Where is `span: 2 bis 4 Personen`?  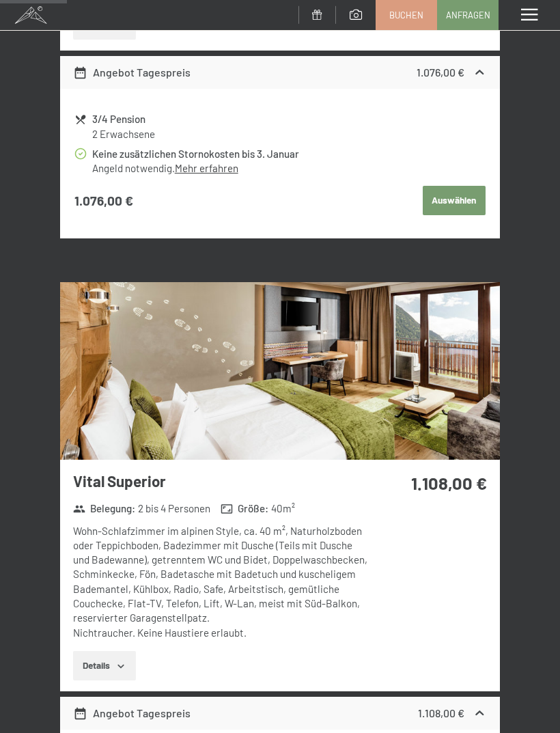
span: 2 bis 4 Personen is located at coordinates (174, 508).